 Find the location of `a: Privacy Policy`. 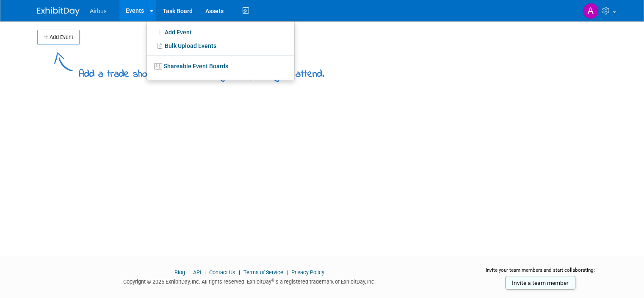

a: Privacy Policy is located at coordinates (308, 272).